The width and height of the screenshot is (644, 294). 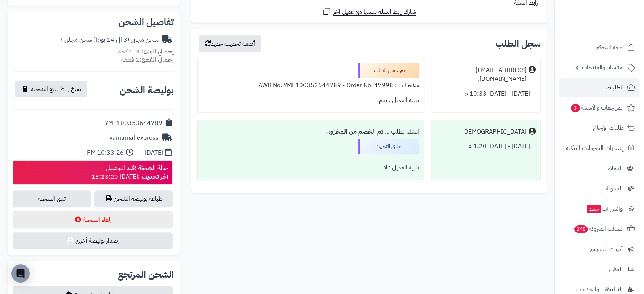 I want to click on strong: إجمالي القطع:, so click(x=157, y=60).